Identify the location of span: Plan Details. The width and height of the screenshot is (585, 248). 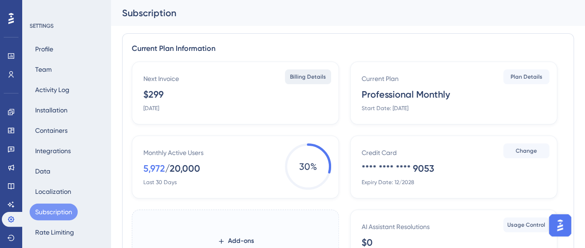
(526, 77).